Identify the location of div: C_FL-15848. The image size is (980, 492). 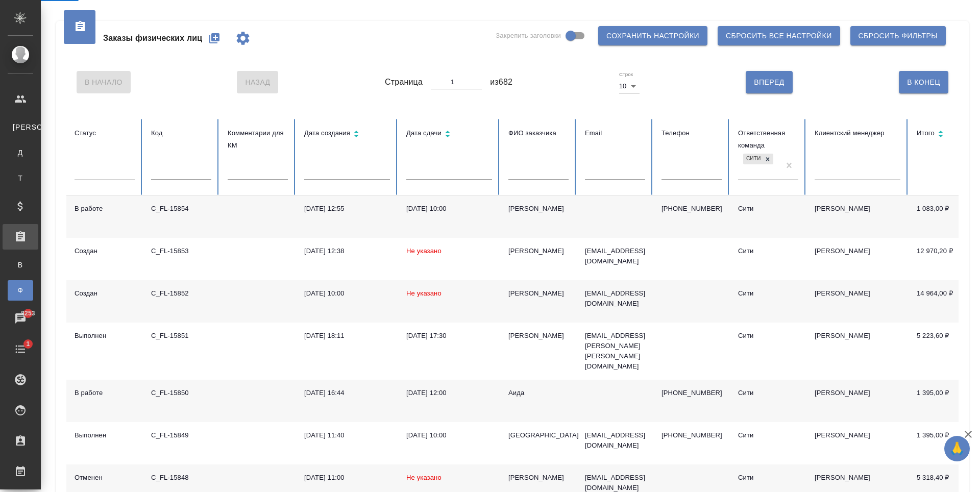
(181, 478).